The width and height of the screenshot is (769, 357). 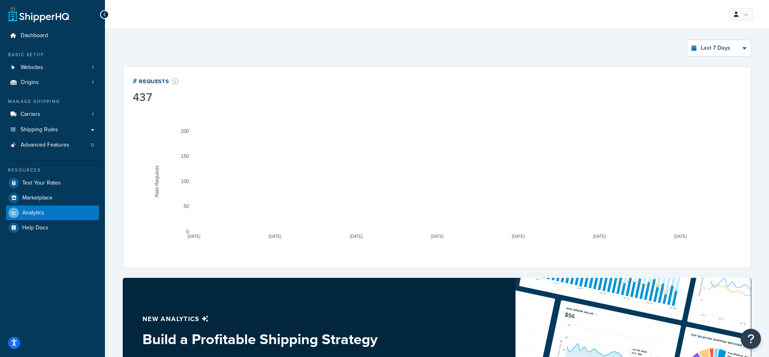 I want to click on text: 200, so click(x=185, y=131).